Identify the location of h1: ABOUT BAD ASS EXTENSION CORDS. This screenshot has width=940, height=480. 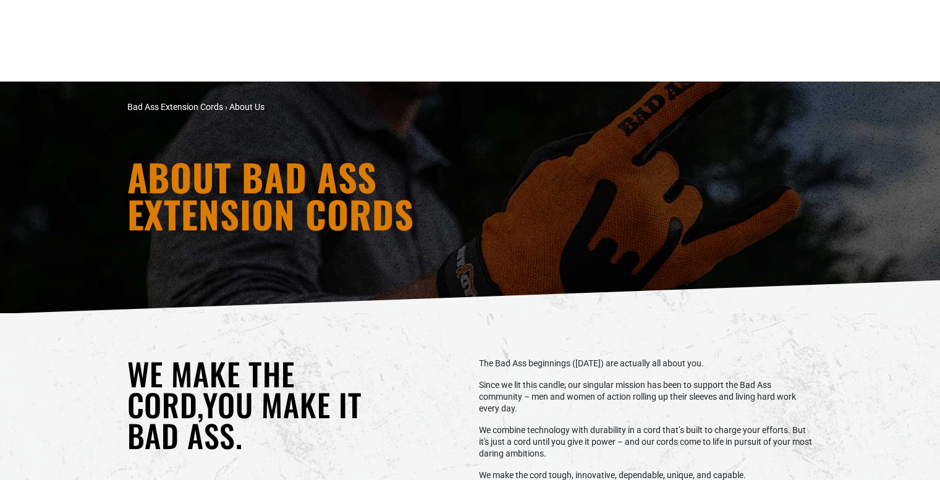
(294, 195).